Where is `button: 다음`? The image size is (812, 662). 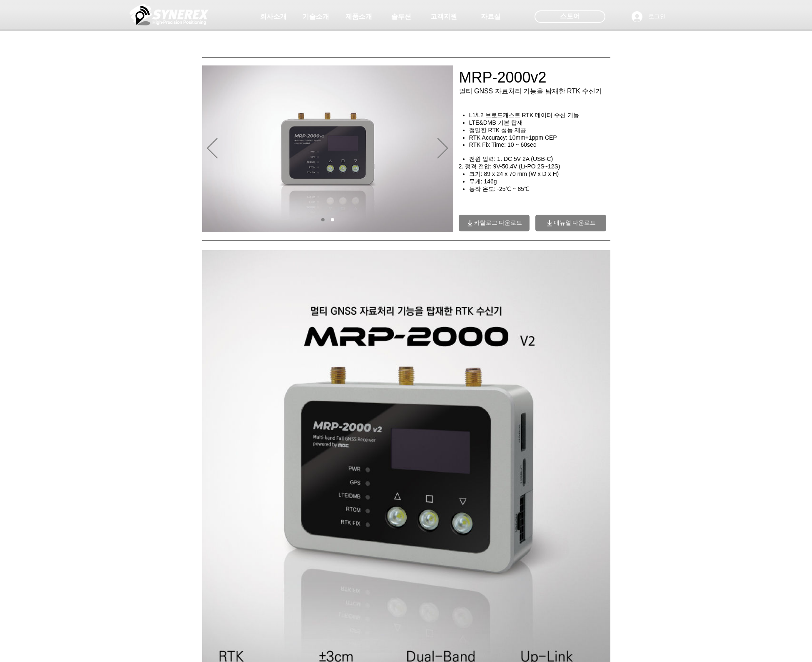
button: 다음 is located at coordinates (442, 149).